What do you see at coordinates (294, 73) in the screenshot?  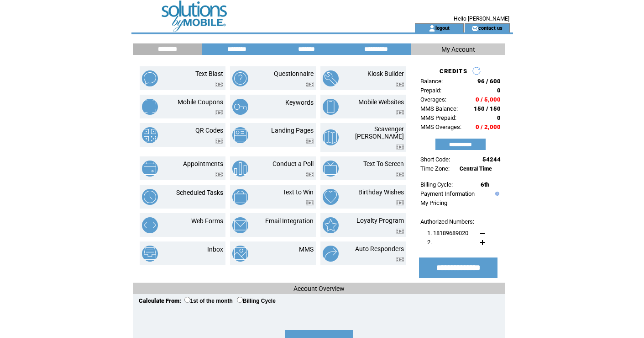 I see `a: Questionnaire` at bounding box center [294, 73].